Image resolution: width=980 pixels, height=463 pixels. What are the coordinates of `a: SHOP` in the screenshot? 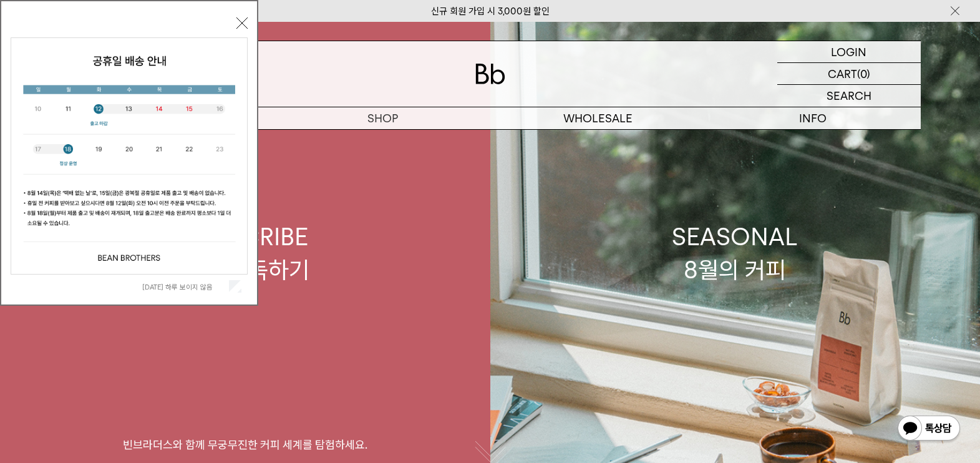 It's located at (382, 118).